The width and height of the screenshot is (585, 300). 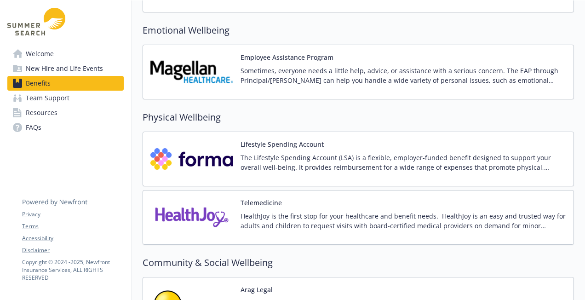 What do you see at coordinates (192, 72) in the screenshot?
I see `img: Magellan Health Services carrier logo` at bounding box center [192, 72].